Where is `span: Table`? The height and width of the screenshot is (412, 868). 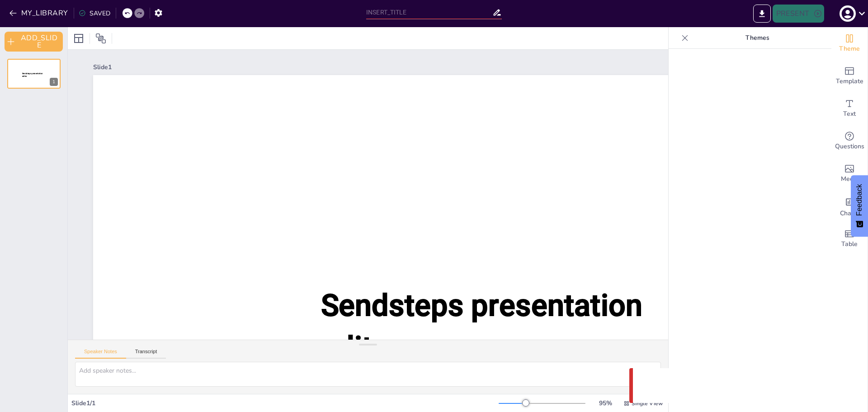 span: Table is located at coordinates (850, 244).